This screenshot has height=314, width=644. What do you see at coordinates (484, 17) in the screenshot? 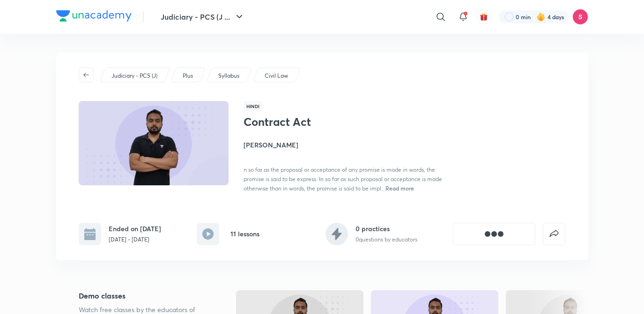
I see `button: avatar` at bounding box center [484, 17].